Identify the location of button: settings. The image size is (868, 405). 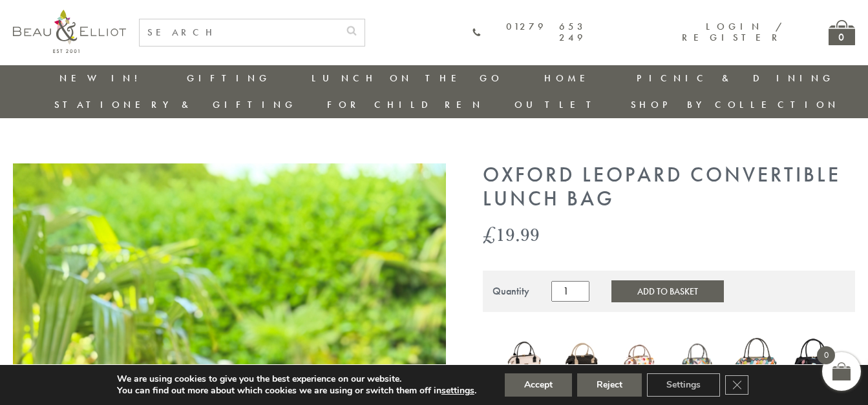
(457, 391).